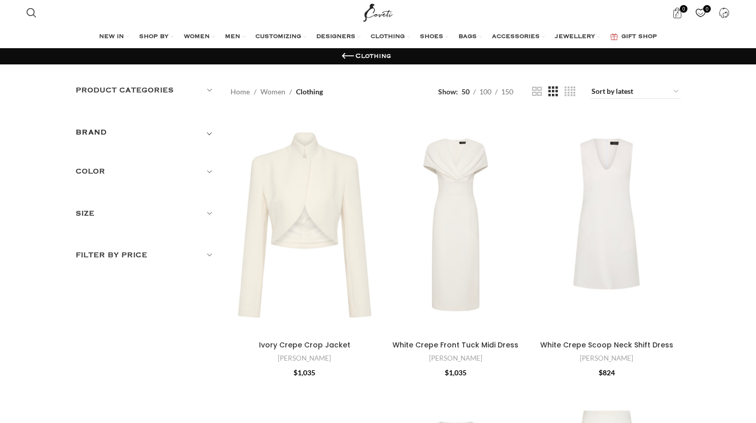 The image size is (756, 423). What do you see at coordinates (272, 92) in the screenshot?
I see `a: Women` at bounding box center [272, 92].